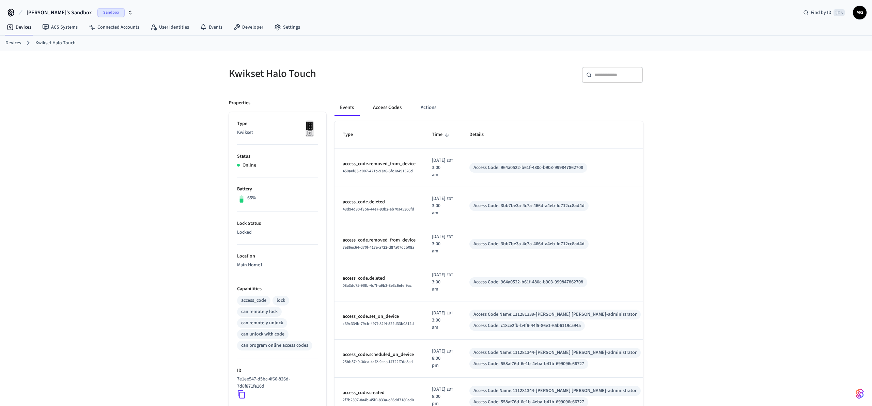  I want to click on img: Kwikset Halo Touchscreen Wifi Enabled Smart Lock, Polished Chrome, Front, so click(310, 129).